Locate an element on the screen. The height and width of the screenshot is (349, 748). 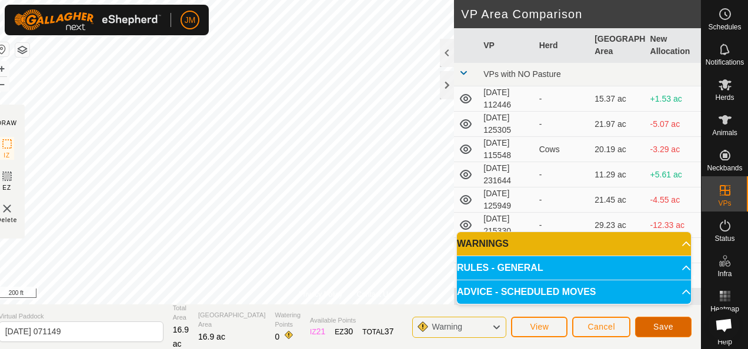
td: -4.55 ac is located at coordinates (673, 200).